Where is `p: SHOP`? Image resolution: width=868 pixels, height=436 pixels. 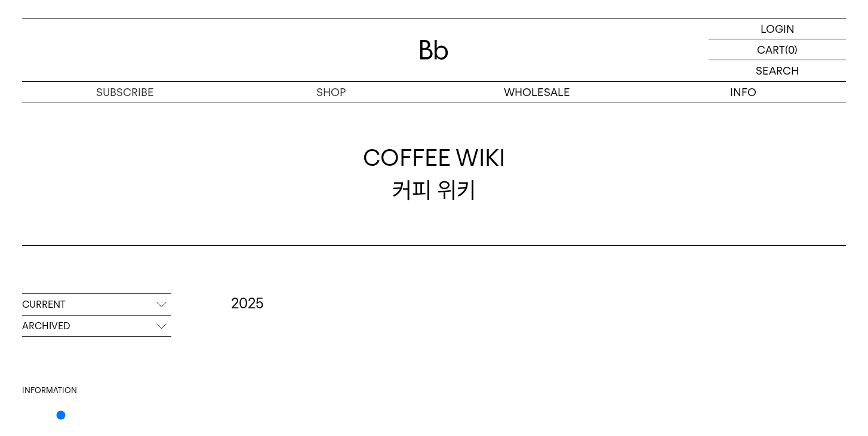
p: SHOP is located at coordinates (331, 92).